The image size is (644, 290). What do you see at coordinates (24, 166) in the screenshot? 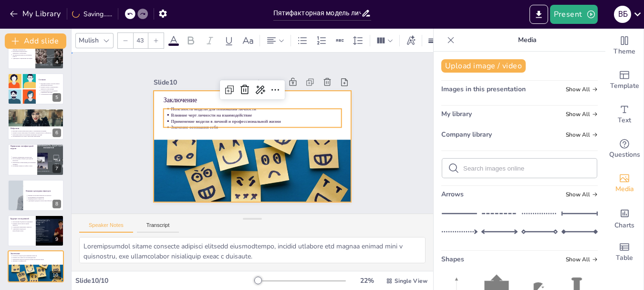
I see `p: Осознание сильных и слабых сторон` at bounding box center [24, 166].